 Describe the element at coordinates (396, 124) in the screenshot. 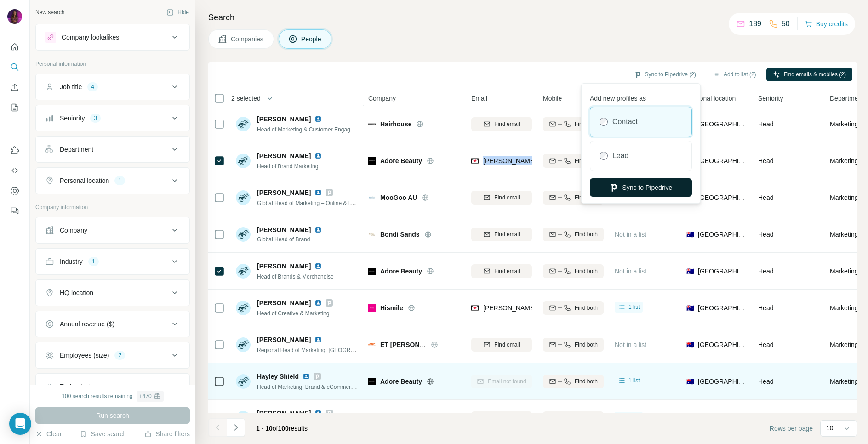

I see `span: Hairhouse` at that location.